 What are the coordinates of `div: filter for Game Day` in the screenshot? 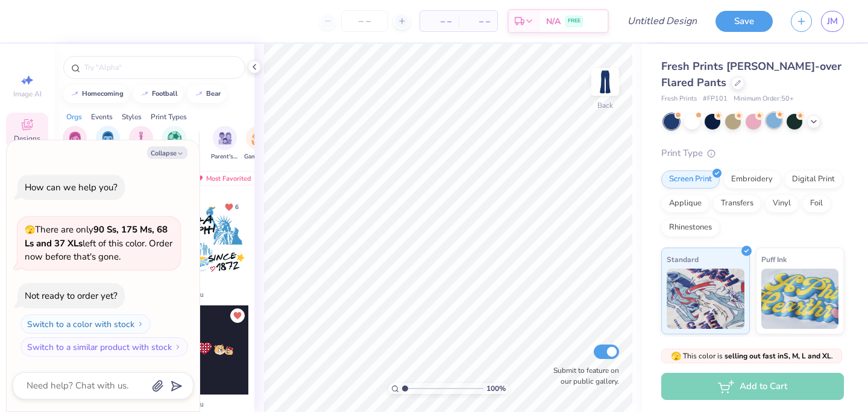 It's located at (258, 143).